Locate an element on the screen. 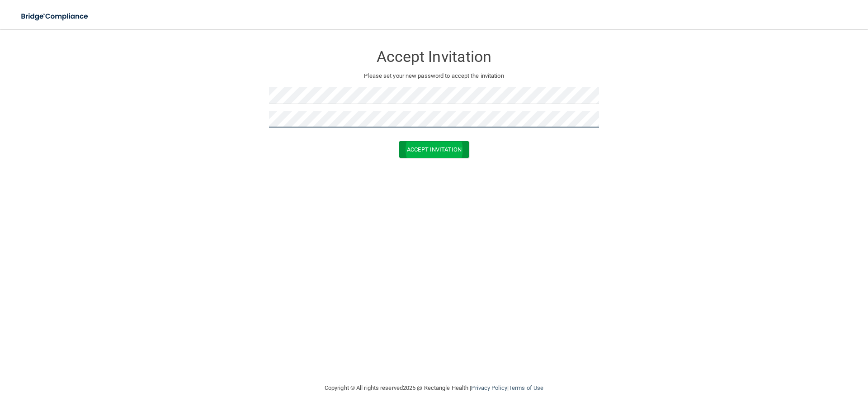 Image resolution: width=868 pixels, height=412 pixels. h3: Accept Invitation is located at coordinates (434, 57).